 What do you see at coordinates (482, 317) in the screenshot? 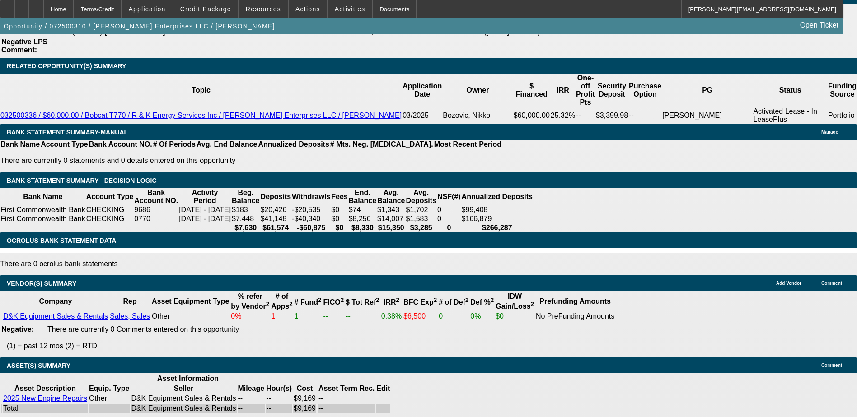
I see `td: 0%` at bounding box center [482, 317].